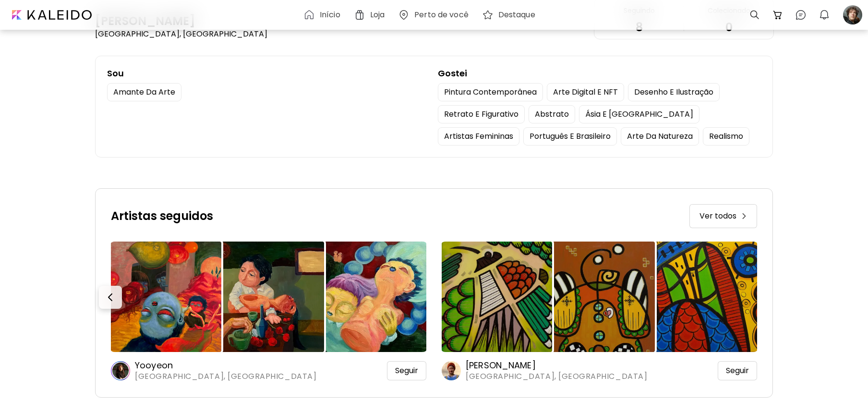  What do you see at coordinates (497, 297) in the screenshot?
I see `img: https://cdn.kaleido.art/CDN/Artwork/82716/Thumbnail/large.webp?updated=367165` at bounding box center [497, 297].